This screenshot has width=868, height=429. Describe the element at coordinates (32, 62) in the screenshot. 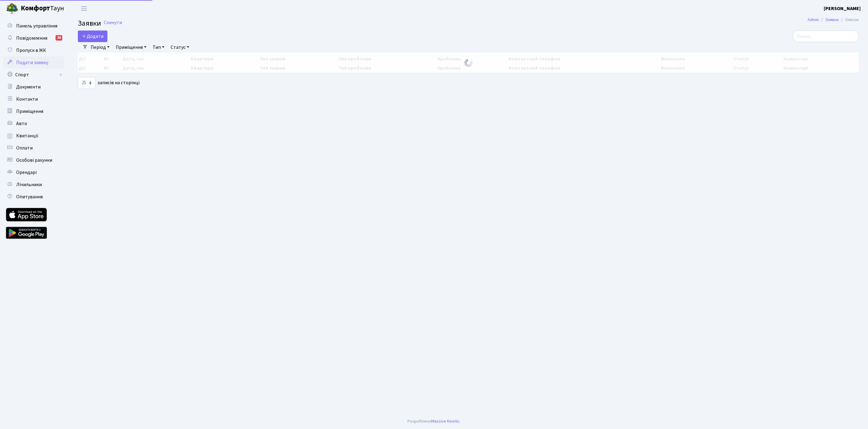

I see `span: Подати заявку` at that location.